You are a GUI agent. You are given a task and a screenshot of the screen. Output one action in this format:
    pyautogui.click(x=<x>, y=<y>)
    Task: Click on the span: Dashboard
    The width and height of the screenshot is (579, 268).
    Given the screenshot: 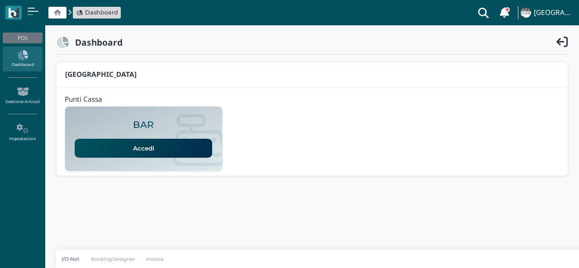 What is the action you would take?
    pyautogui.click(x=101, y=12)
    